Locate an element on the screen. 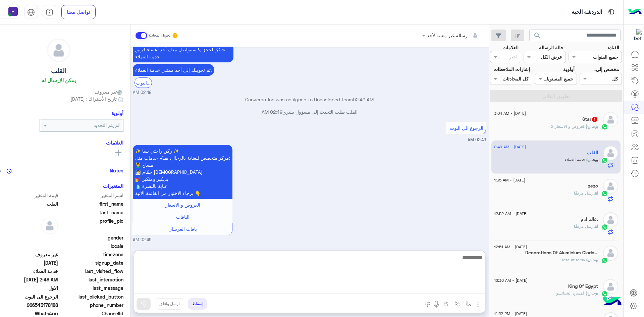  span: last_interaction is located at coordinates (91, 280).